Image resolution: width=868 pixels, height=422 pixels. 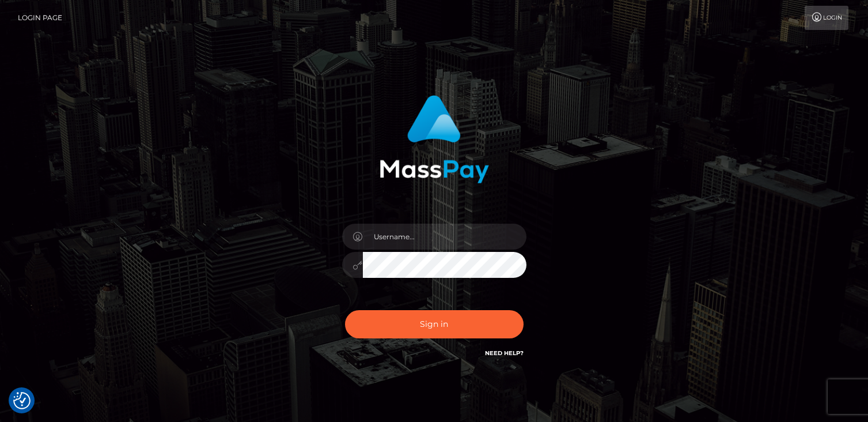 What do you see at coordinates (40, 18) in the screenshot?
I see `a: Login Page` at bounding box center [40, 18].